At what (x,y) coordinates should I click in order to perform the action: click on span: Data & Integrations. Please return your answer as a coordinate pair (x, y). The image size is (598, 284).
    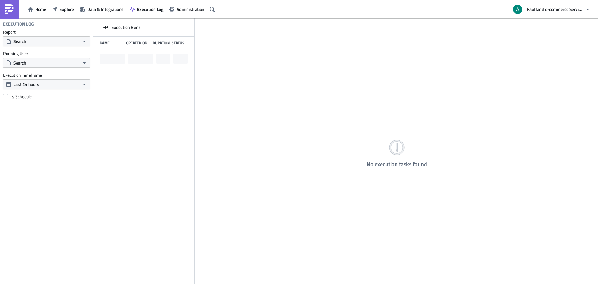
    Looking at the image, I should click on (105, 9).